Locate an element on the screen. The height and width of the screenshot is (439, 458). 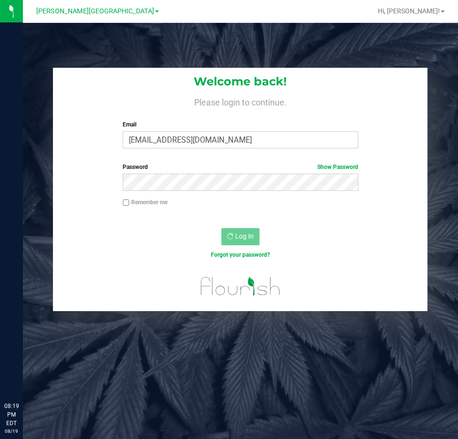
img: flourish_logo.svg is located at coordinates (241, 286).